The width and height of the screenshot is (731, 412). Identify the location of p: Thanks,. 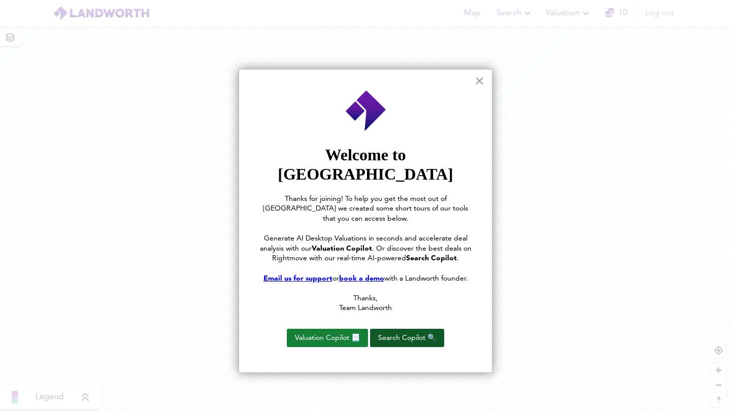
(365, 299).